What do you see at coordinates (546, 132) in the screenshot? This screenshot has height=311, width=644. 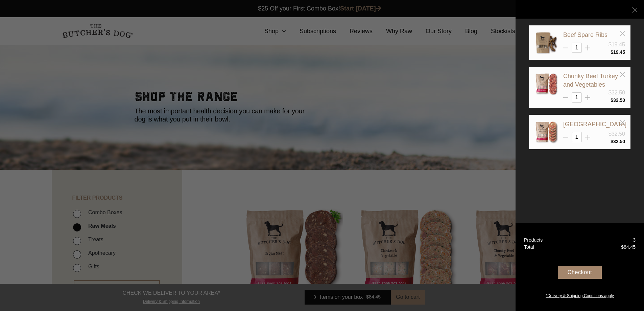 I see `img: Turkey` at bounding box center [546, 132].